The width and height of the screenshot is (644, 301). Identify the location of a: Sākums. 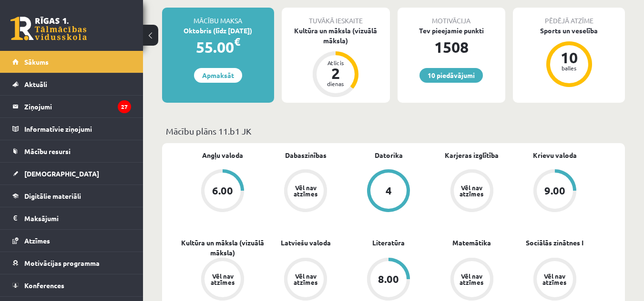
(71, 62).